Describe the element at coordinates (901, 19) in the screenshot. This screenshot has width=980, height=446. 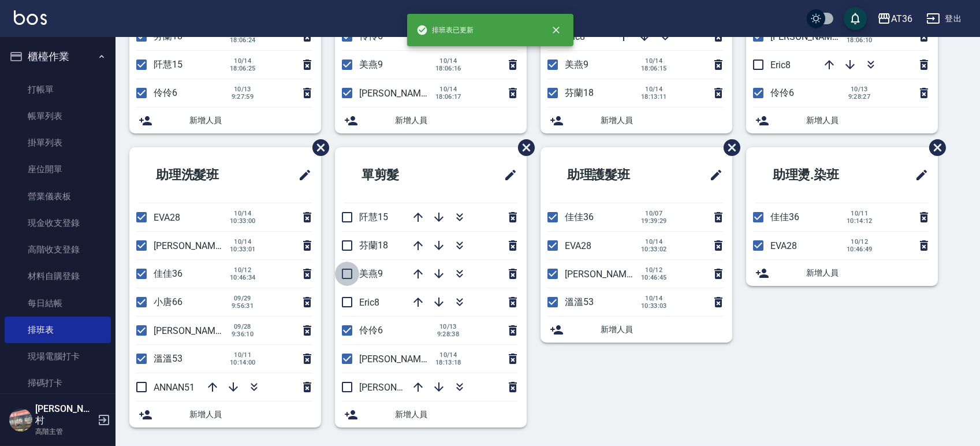
I see `div: AT36` at that location.